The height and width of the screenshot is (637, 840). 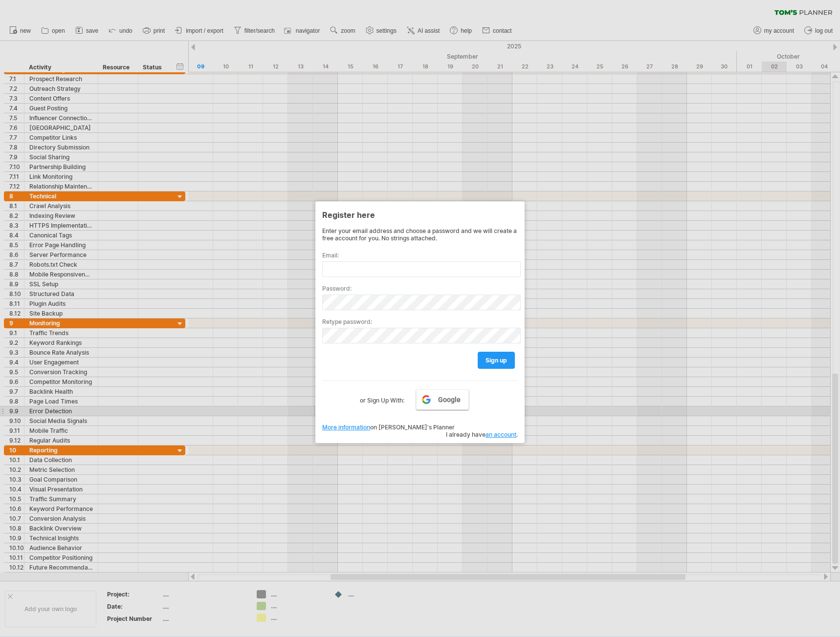 What do you see at coordinates (482, 434) in the screenshot?
I see `span: I already have .` at bounding box center [482, 434].